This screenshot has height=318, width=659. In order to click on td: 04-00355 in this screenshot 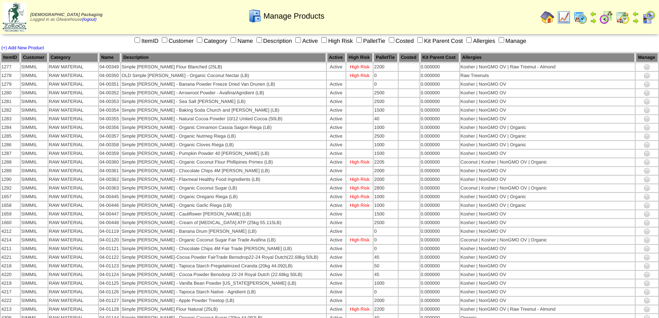, I will do `click(109, 119)`.